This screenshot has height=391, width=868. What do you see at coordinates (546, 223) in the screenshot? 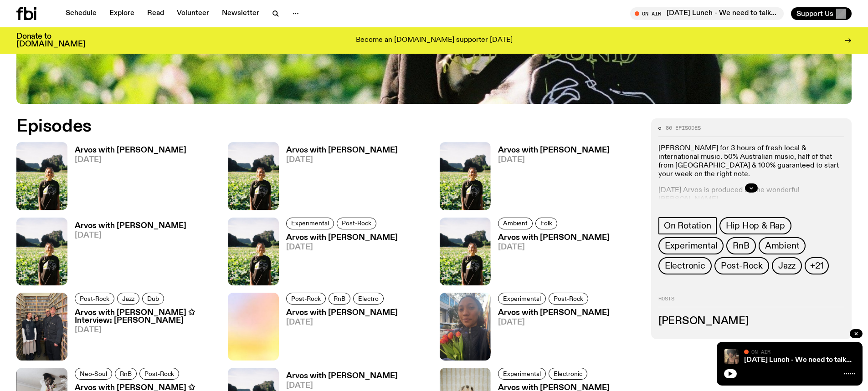
I see `a: Folk` at bounding box center [546, 223].